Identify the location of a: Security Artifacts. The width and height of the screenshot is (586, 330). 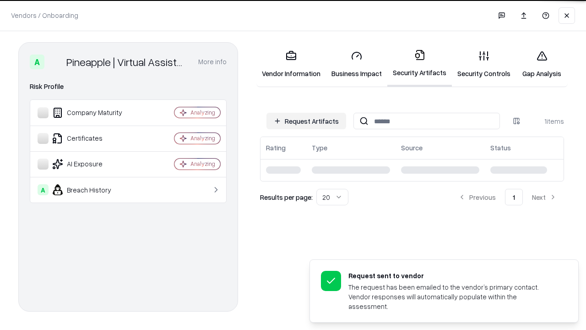
(420, 64).